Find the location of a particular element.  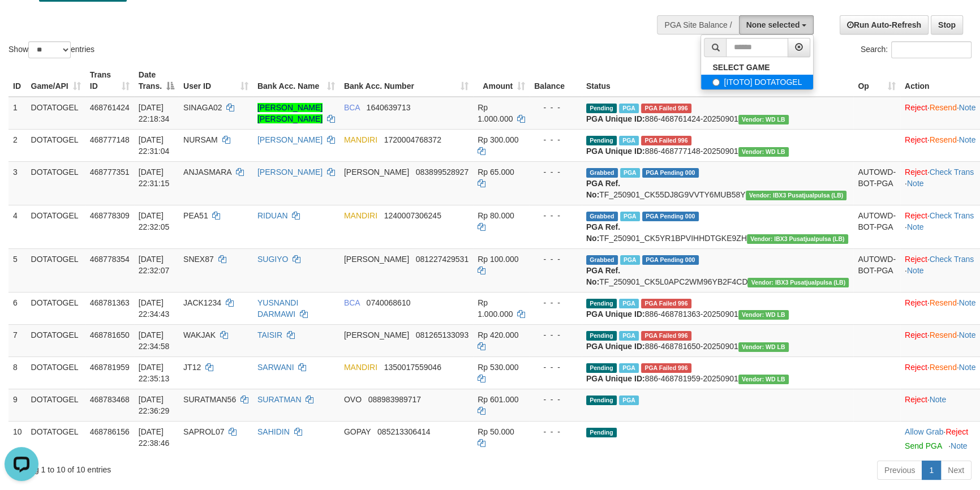

th: Bank Acc. Name: activate to sort column ascending is located at coordinates (296, 80).